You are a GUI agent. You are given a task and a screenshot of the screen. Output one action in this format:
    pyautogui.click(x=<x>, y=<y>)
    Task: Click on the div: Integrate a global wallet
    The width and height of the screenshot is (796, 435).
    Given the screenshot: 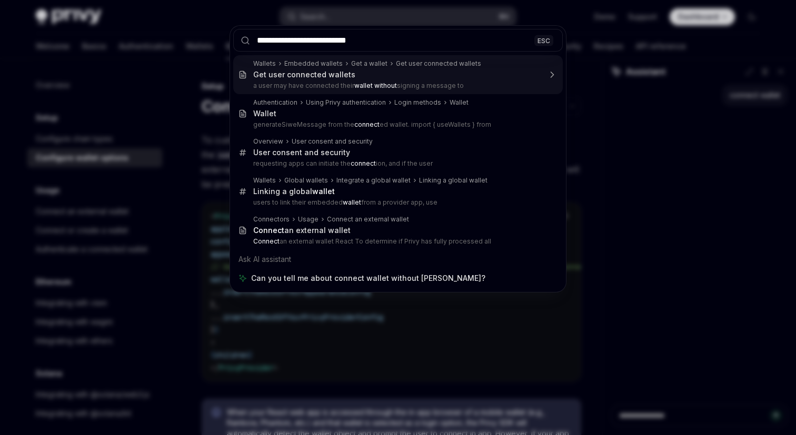 What is the action you would take?
    pyautogui.click(x=373, y=180)
    